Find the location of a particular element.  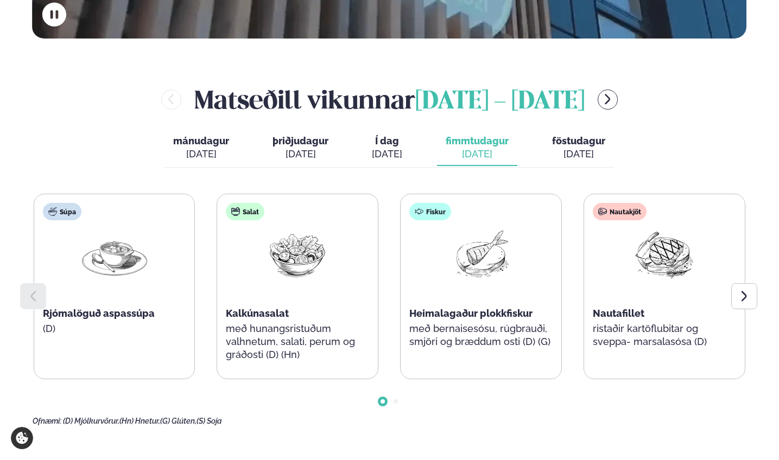

span: Í dag is located at coordinates (387, 141).